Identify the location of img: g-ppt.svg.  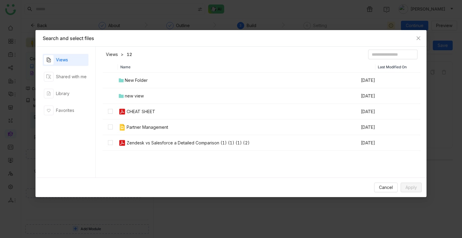
(122, 127).